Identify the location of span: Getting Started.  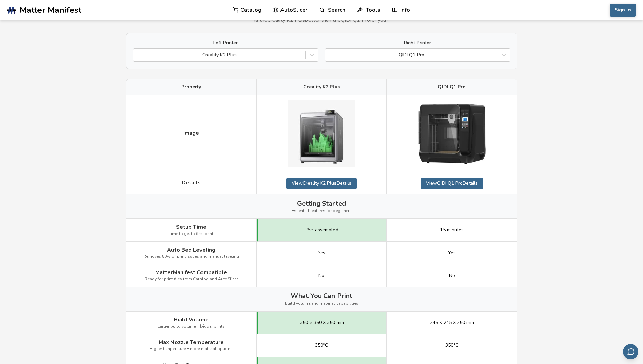
(322, 203).